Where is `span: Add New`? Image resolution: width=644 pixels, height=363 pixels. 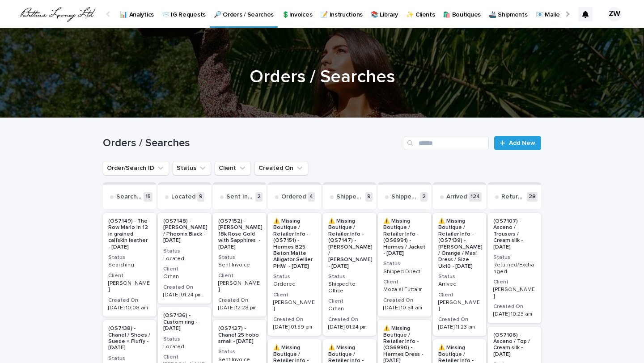 span: Add New is located at coordinates (522, 143).